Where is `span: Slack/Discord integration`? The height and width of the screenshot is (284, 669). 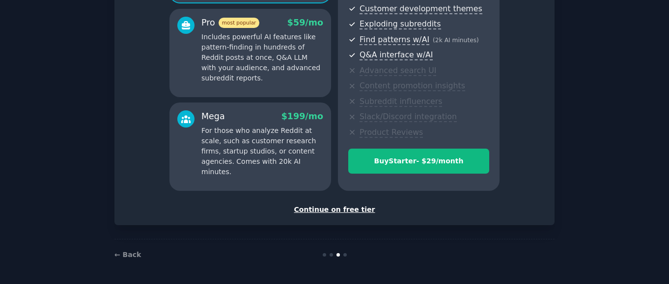 span: Slack/Discord integration is located at coordinates (408, 117).